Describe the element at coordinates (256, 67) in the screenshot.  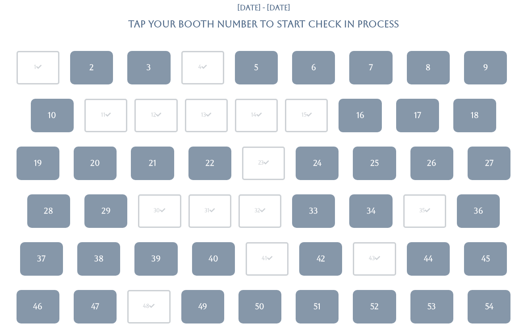
I see `a: 5` at that location.